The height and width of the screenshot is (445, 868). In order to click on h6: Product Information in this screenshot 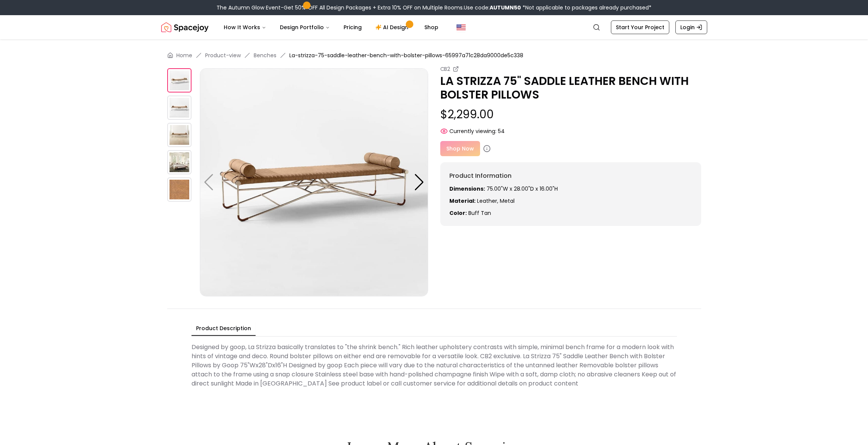, I will do `click(571, 176)`.